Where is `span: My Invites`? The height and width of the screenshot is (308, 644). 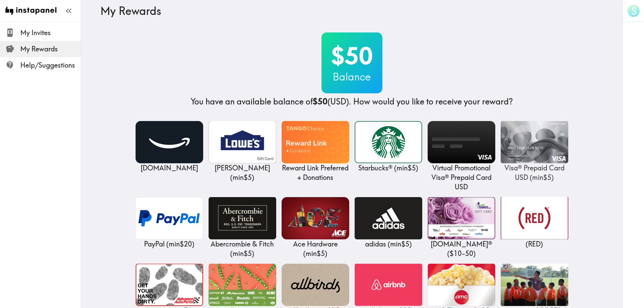 span: My Invites is located at coordinates (50, 33).